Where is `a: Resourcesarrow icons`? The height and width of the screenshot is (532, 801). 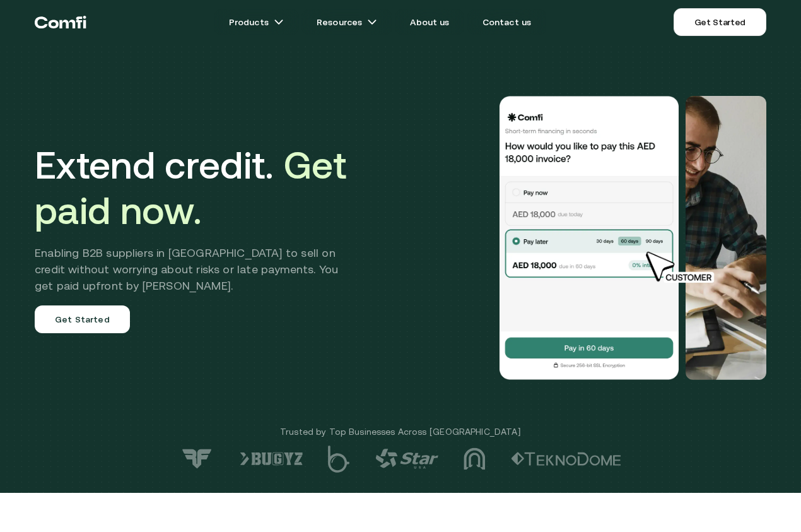 a: Resourcesarrow icons is located at coordinates (347, 22).